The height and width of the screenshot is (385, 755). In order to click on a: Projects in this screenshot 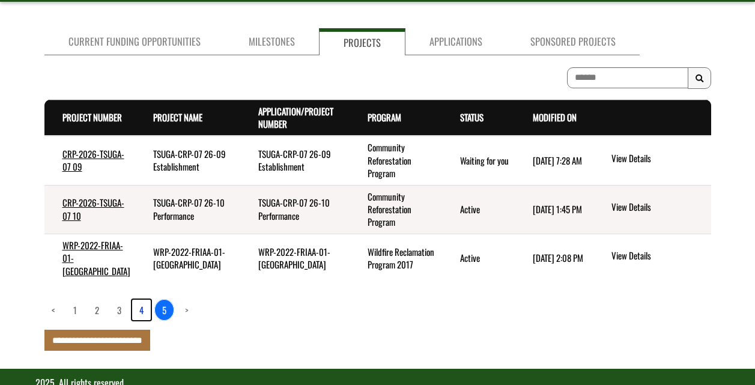, I will do `click(362, 41)`.